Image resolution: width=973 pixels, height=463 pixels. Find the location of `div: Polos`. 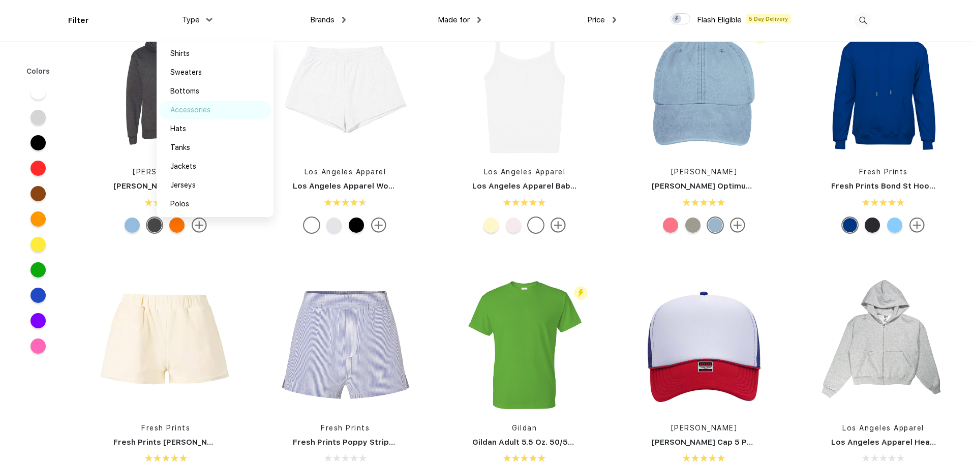

div: Polos is located at coordinates (180, 204).